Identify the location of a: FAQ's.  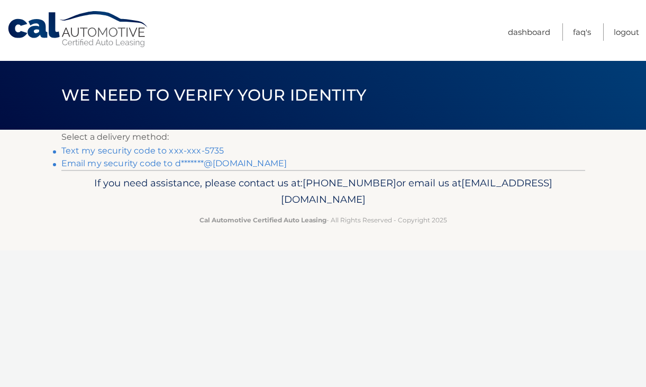
(582, 32).